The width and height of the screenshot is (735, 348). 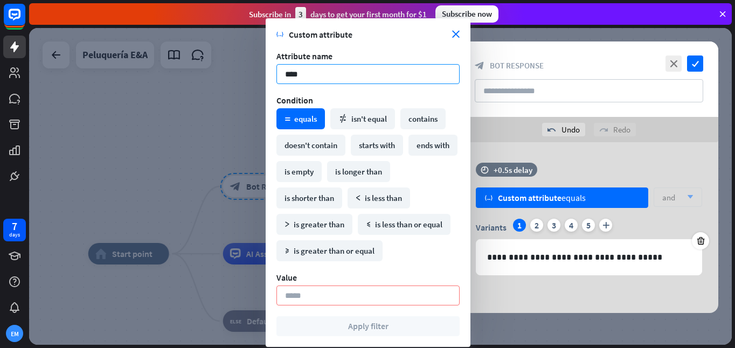 What do you see at coordinates (311, 145) in the screenshot?
I see `div: doesn't contain` at bounding box center [311, 145].